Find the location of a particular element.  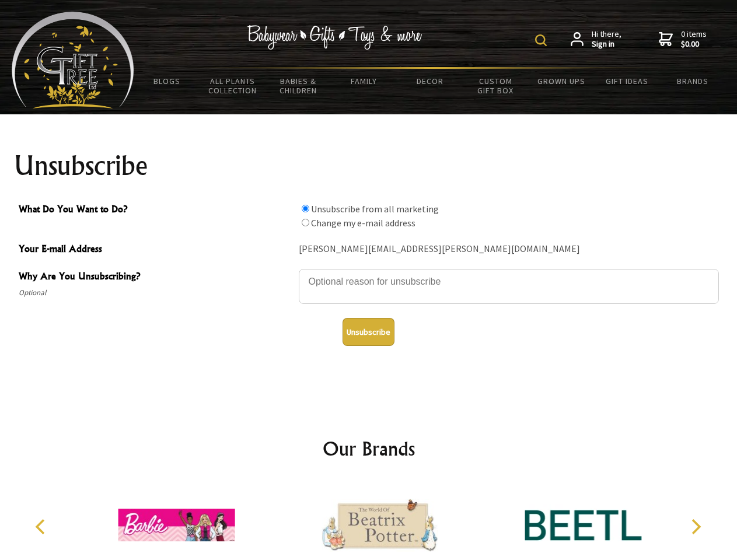

span: Your E-mail Address is located at coordinates (156, 250).